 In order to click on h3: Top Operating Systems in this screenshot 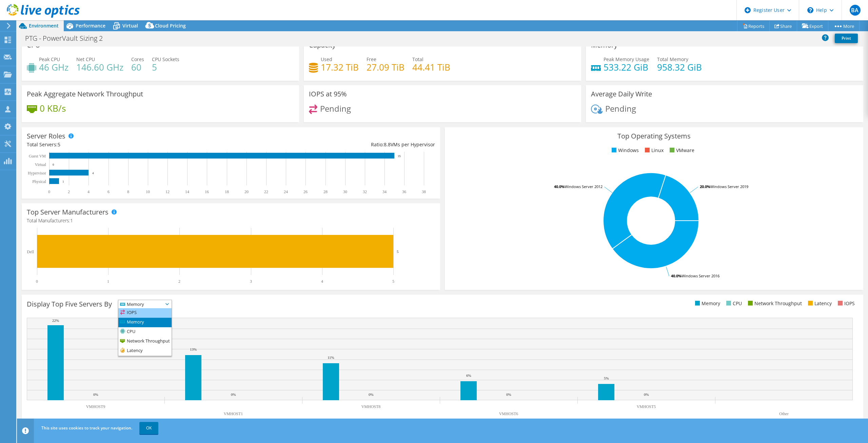, I will do `click(654, 136)`.